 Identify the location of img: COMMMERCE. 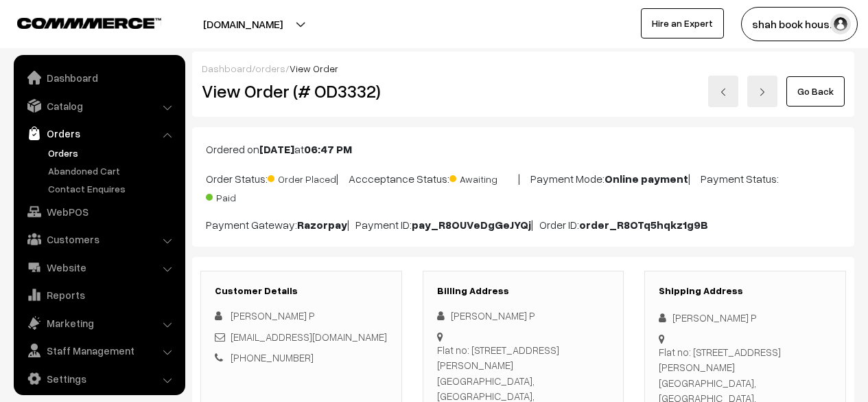
(89, 23).